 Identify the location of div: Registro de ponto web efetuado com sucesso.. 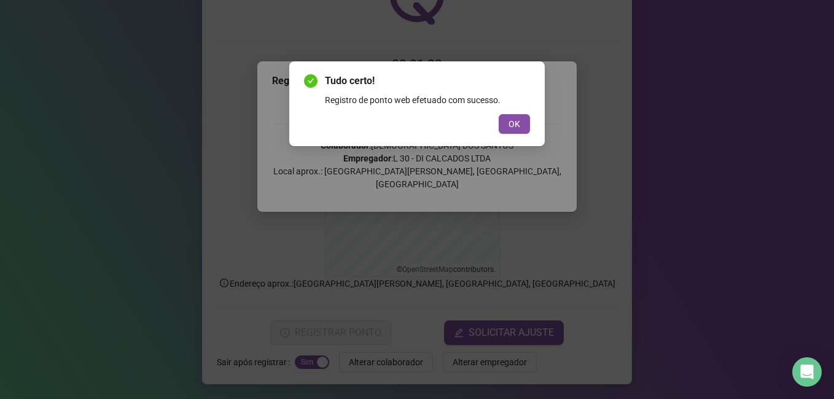
(428, 100).